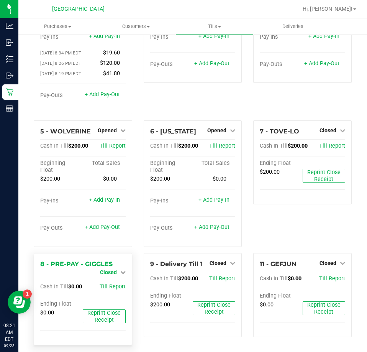  Describe the element at coordinates (57, 26) in the screenshot. I see `a: Purchases` at that location.